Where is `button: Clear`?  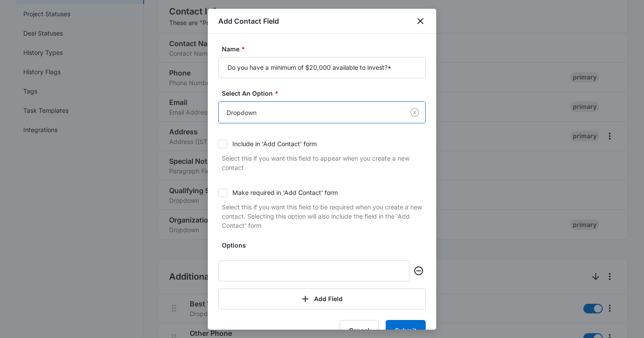
button: Clear is located at coordinates (414, 112).